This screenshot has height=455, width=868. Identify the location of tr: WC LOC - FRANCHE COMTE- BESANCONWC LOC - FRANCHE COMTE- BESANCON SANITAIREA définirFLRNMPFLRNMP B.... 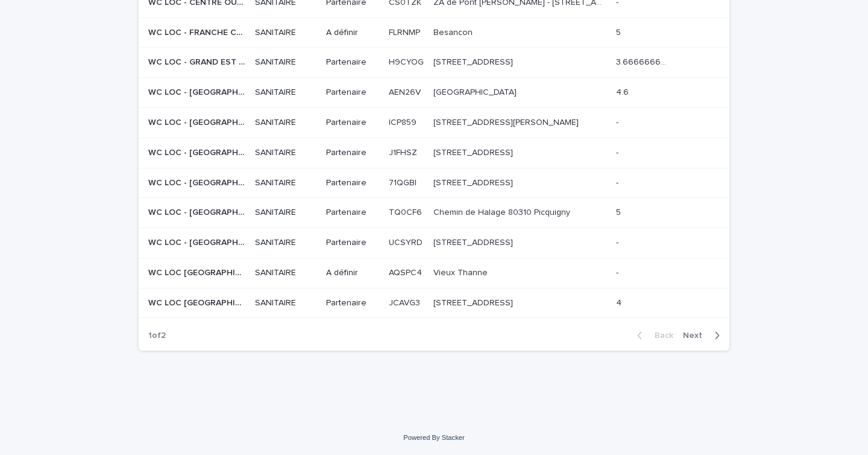
(434, 32).